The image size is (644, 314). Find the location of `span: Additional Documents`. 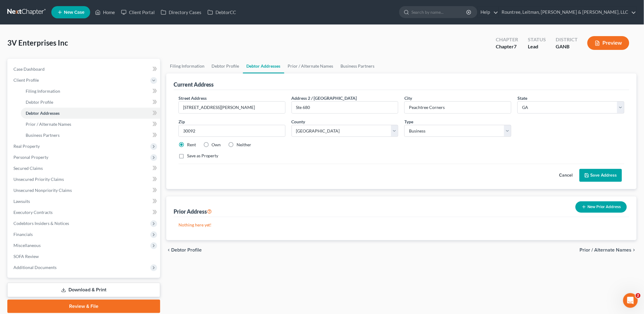

span: Additional Documents is located at coordinates (35, 267).